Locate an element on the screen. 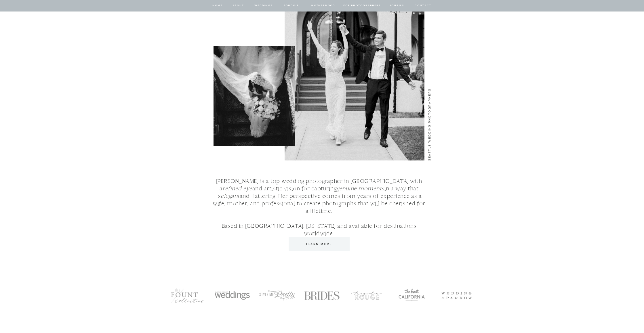  nav: contact is located at coordinates (423, 6).